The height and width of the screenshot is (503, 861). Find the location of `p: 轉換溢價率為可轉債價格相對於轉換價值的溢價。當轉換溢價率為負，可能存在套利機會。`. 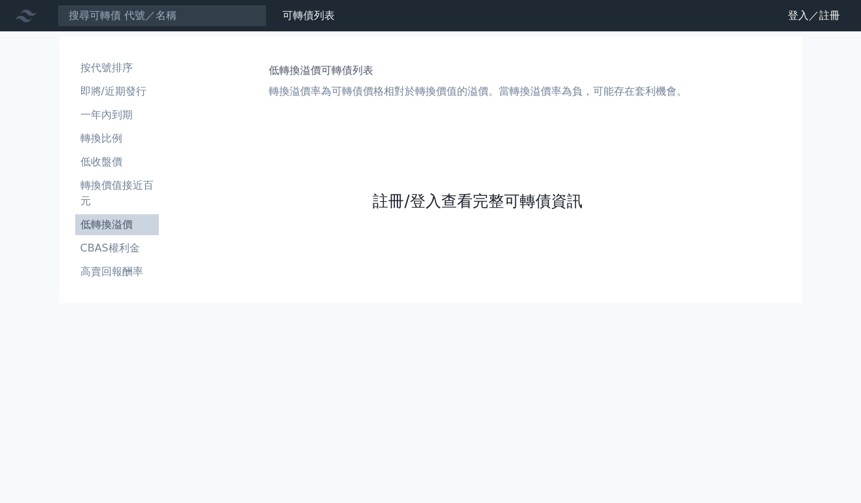

p: 轉換溢價率為可轉債價格相對於轉換價值的溢價。當轉換溢價率為負，可能存在套利機會。 is located at coordinates (478, 91).